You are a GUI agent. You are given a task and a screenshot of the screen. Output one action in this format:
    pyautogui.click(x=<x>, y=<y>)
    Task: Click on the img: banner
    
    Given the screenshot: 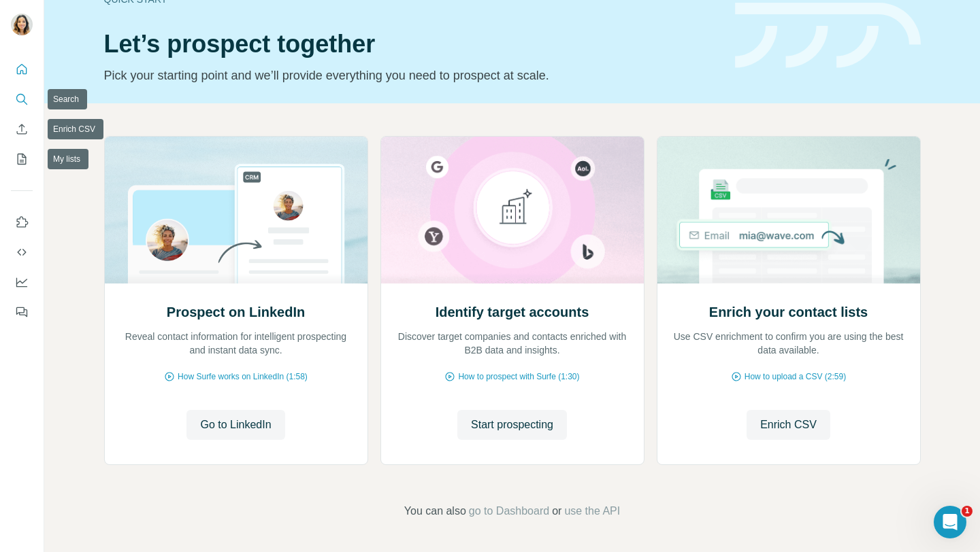 What is the action you would take?
    pyautogui.click(x=827, y=36)
    